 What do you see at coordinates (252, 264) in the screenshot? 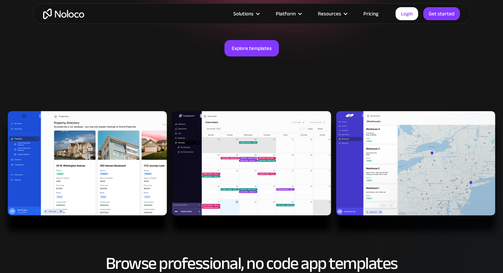
I see `h2: Browse professional, no code app templates` at bounding box center [252, 264].